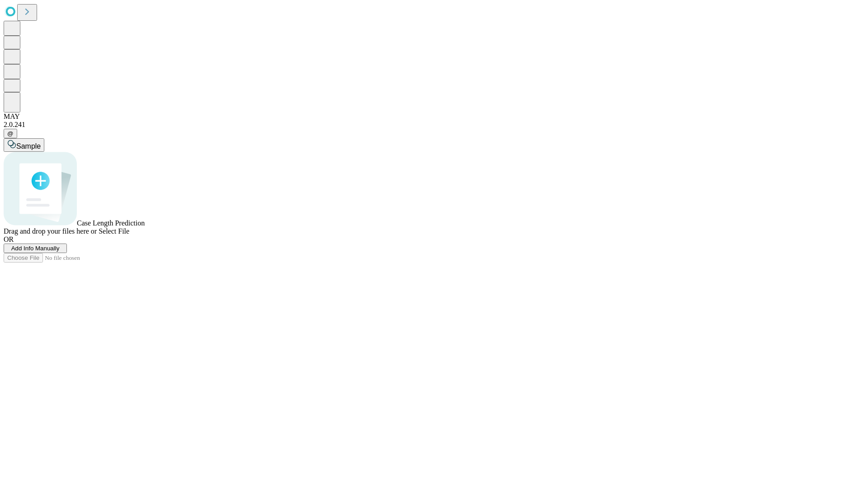 The image size is (868, 488). Describe the element at coordinates (24, 145) in the screenshot. I see `button: Sample` at that location.